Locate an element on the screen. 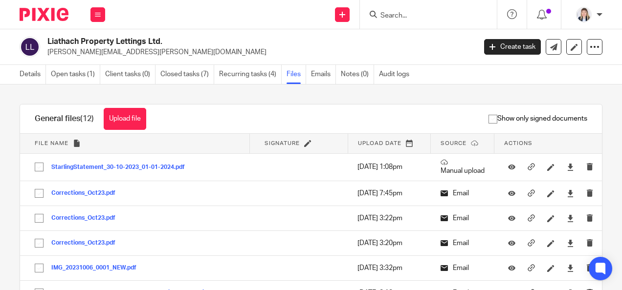 This screenshot has width=622, height=290. button: StarlingStatement_30-10-2023_01-01-2024.pdf is located at coordinates (122, 168).